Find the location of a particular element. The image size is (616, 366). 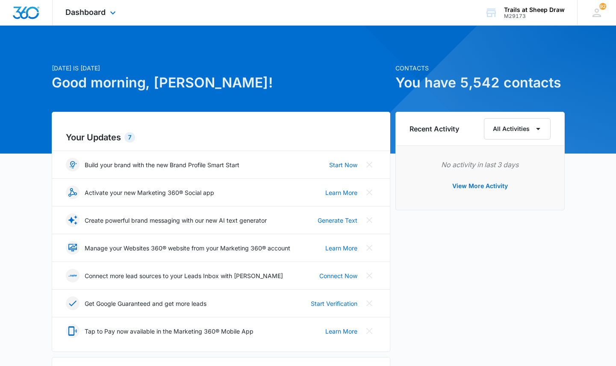

button: All Activities is located at coordinates (517, 129).